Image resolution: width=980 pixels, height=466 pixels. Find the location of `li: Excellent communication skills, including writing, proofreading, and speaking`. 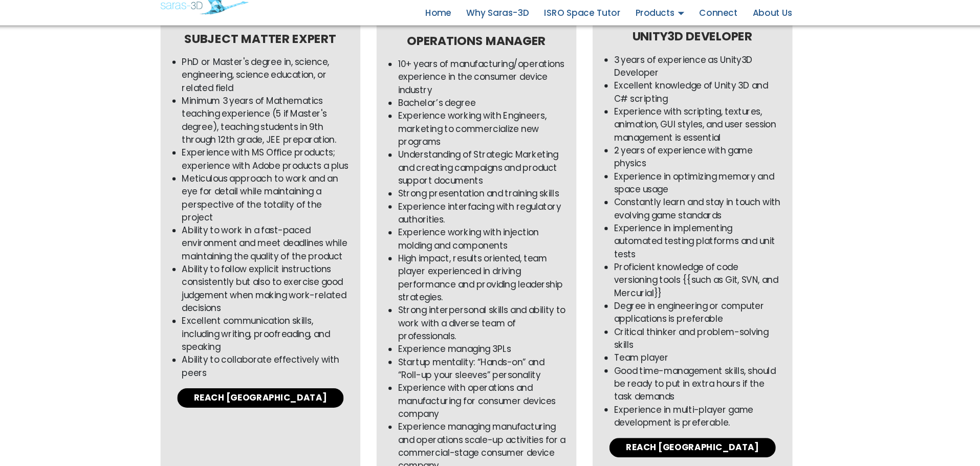

li: Excellent communication skills, including writing, proofreading, and speaking is located at coordinates (291, 341).